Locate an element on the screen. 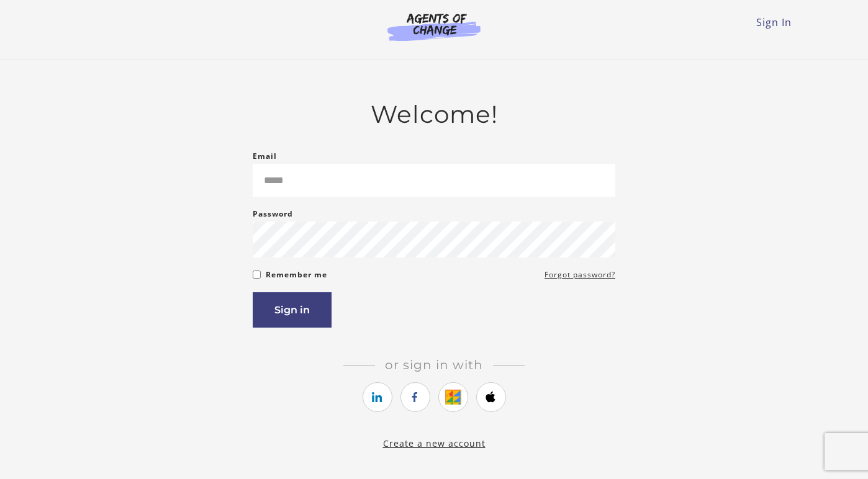 The width and height of the screenshot is (868, 479). a: Create a new account is located at coordinates (434, 443).